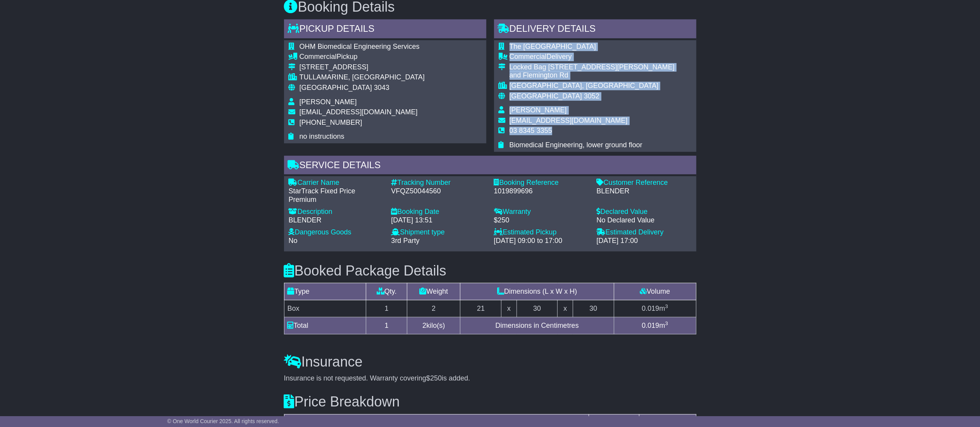 This screenshot has width=980, height=427. What do you see at coordinates (592, 57) in the screenshot?
I see `div: Delivery` at bounding box center [592, 57].